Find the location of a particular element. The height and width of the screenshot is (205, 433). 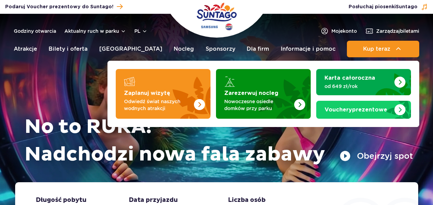

a: Podaruj Voucher prezentowy do Suntago! is located at coordinates (64, 7).